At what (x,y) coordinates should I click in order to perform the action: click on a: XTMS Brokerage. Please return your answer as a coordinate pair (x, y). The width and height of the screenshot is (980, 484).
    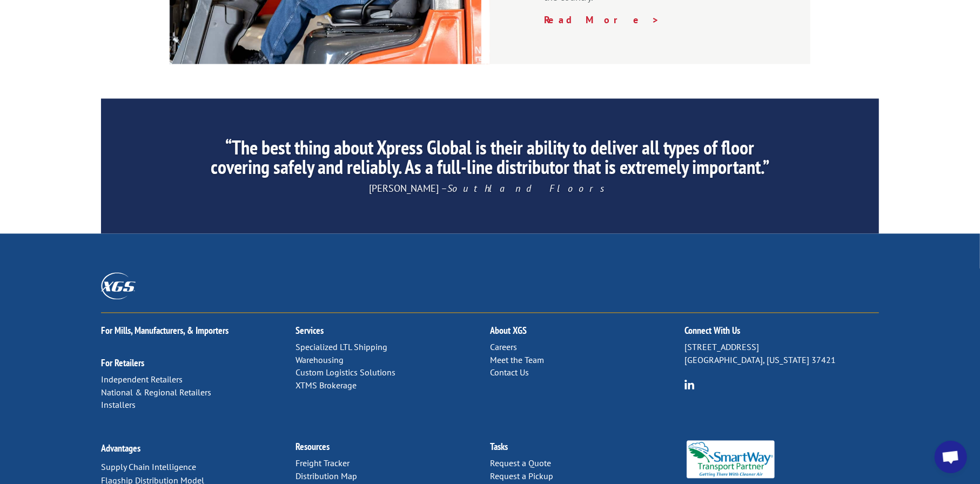
    Looking at the image, I should click on (325, 386).